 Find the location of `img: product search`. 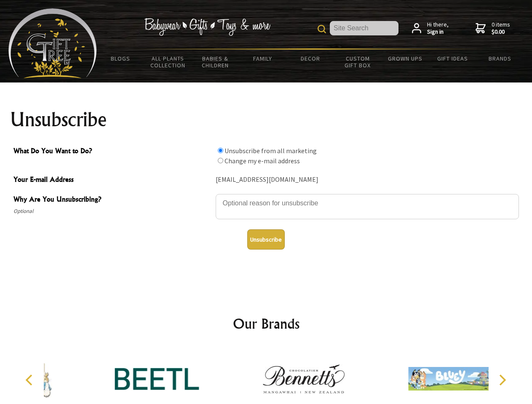

img: product search is located at coordinates (322, 29).